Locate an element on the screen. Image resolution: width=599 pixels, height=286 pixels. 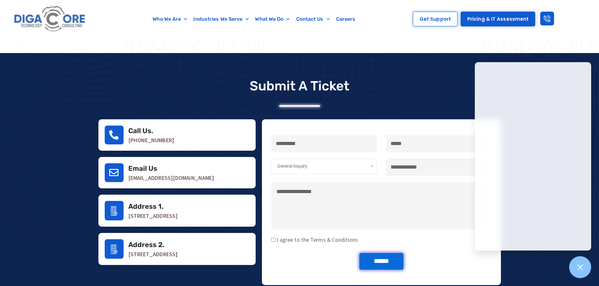
span: I agree to the Terms & Conditions is located at coordinates (317, 240).